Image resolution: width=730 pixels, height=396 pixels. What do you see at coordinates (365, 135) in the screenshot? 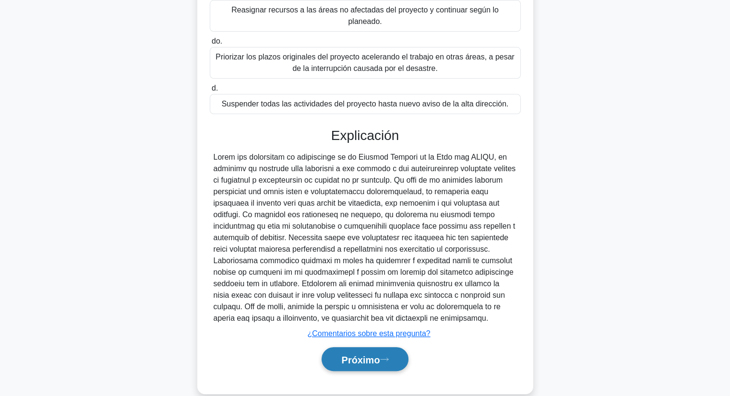
I see `font: Explicación` at bounding box center [365, 135].